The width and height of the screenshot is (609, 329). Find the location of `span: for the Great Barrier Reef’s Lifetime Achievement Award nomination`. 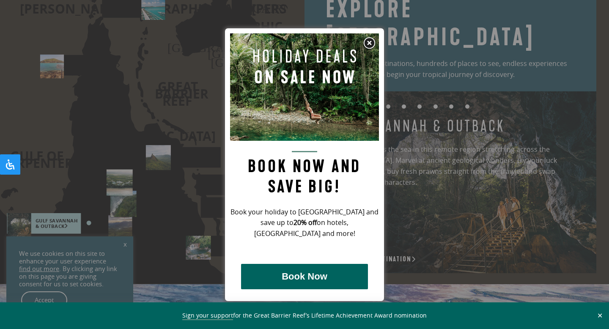

span: for the Great Barrier Reef’s Lifetime Achievement Award nomination is located at coordinates (305, 316).